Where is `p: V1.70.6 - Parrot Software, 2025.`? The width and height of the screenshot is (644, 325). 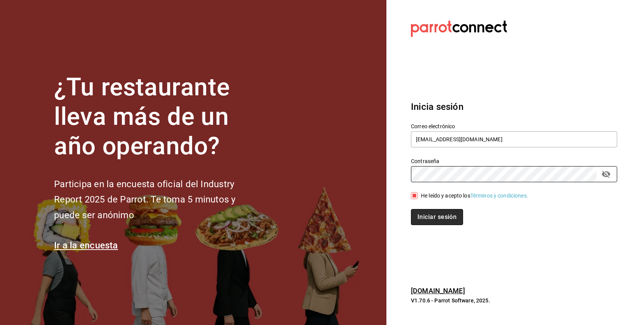 p: V1.70.6 - Parrot Software, 2025. is located at coordinates (514, 301).